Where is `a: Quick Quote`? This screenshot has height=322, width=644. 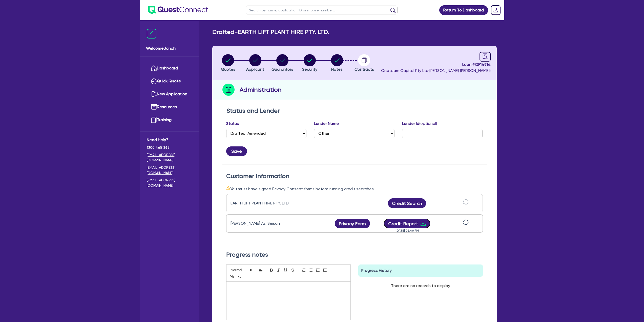 a: Quick Quote is located at coordinates (169, 81).